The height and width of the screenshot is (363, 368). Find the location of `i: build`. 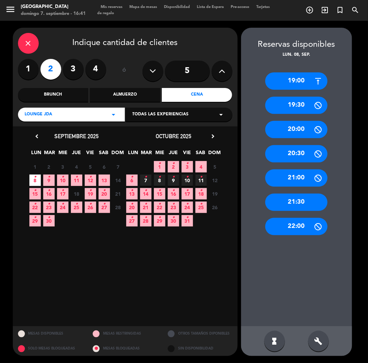

i: build is located at coordinates (319, 341).